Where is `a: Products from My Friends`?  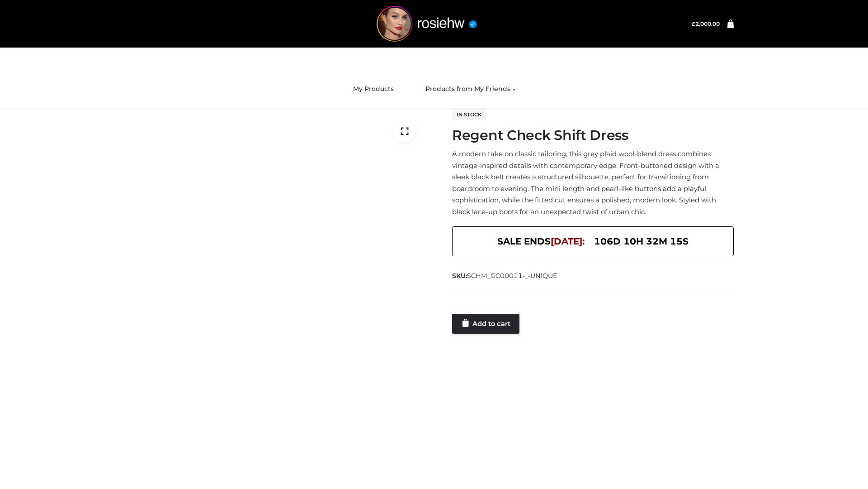
a: Products from My Friends is located at coordinates (470, 90).